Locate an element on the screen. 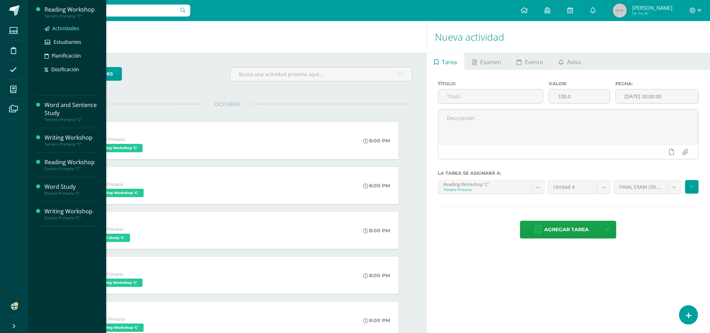  span: Tarea is located at coordinates (449, 62).